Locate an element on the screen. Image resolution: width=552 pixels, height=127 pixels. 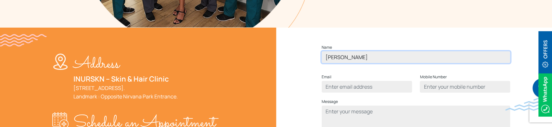
img: bluewave is located at coordinates (528, 104).